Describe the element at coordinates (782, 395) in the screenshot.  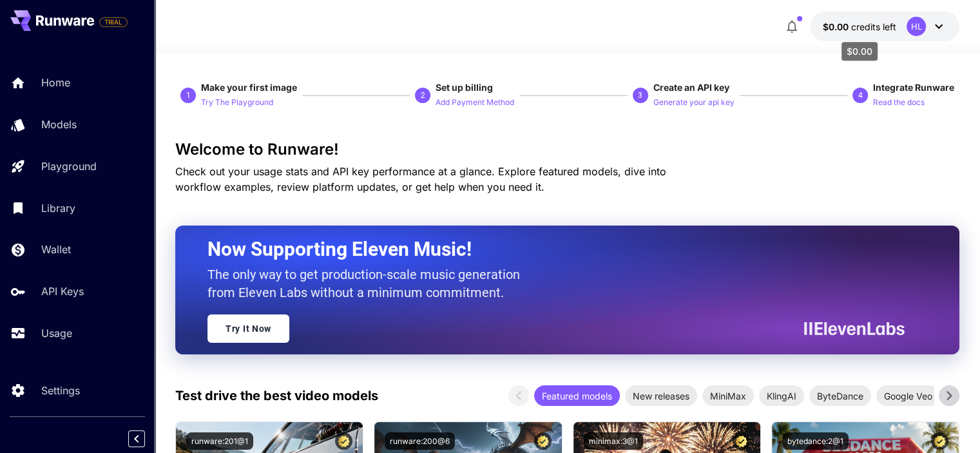
I see `span: KlingAI` at that location.